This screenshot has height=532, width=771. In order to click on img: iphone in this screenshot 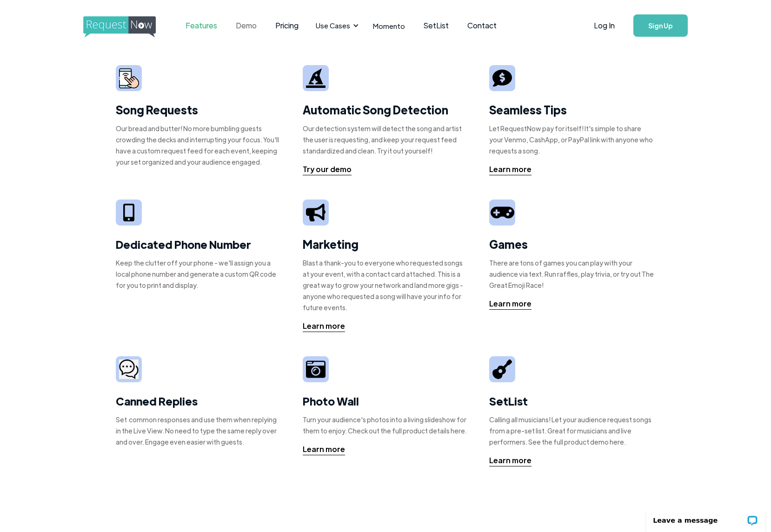, I will do `click(129, 213)`.